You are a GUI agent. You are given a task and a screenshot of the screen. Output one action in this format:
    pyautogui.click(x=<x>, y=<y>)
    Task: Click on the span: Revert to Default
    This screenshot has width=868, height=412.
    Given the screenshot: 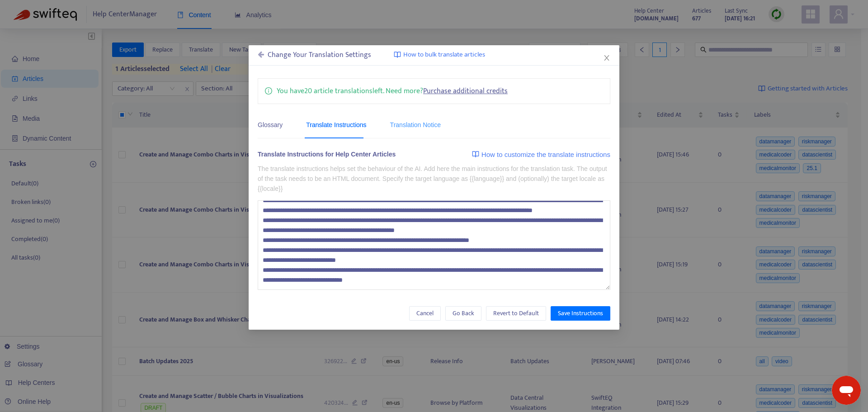 What is the action you would take?
    pyautogui.click(x=516, y=314)
    